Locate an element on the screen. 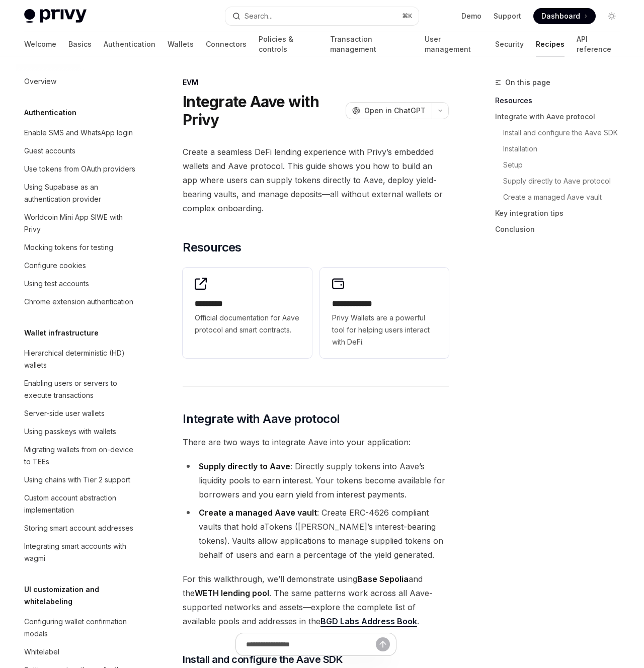  h5: UI customization and whitelabeling is located at coordinates (84, 596).